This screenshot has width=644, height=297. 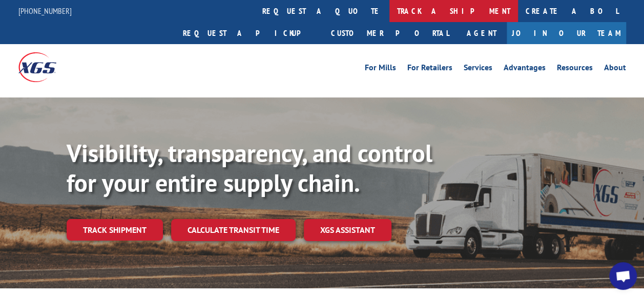 What do you see at coordinates (381, 69) in the screenshot?
I see `a: For Mills` at bounding box center [381, 69].